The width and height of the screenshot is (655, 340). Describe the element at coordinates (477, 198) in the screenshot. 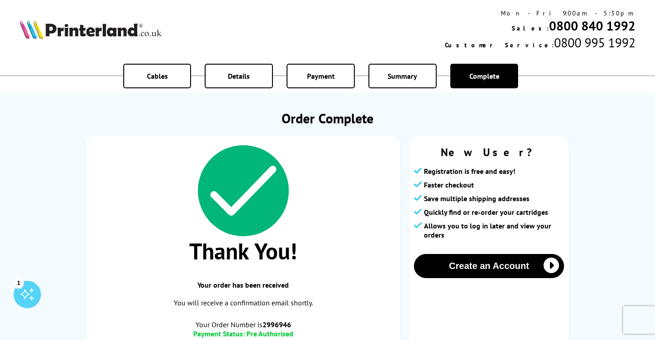

I see `span: Save multiple shipping addresses` at that location.